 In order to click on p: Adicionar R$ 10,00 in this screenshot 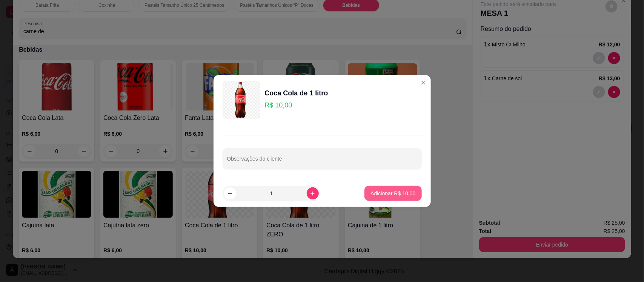, I will do `click(393, 193)`.